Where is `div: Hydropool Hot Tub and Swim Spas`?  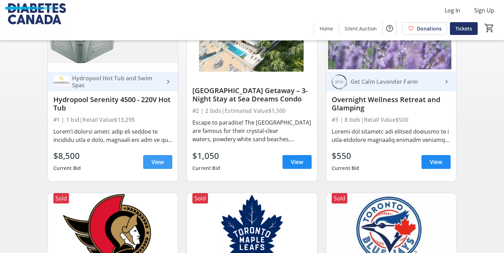
div: Hydropool Hot Tub and Swim Spas is located at coordinates (117, 82).